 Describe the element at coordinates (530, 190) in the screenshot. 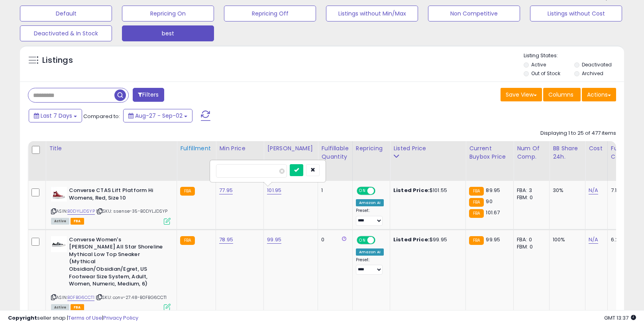

I see `div: FBA: 3` at that location.